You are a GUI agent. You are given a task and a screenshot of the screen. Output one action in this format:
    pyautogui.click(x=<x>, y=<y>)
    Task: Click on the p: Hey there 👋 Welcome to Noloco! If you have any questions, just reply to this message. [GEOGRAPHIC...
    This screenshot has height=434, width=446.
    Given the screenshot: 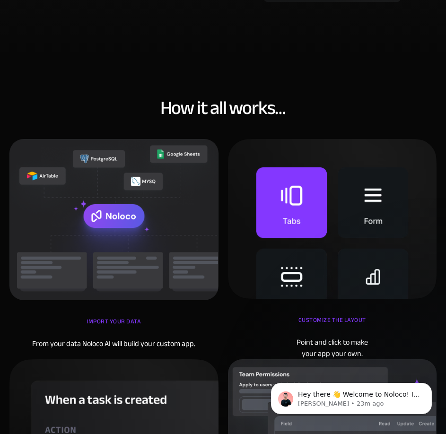 What is the action you would take?
    pyautogui.click(x=102, y=32)
    